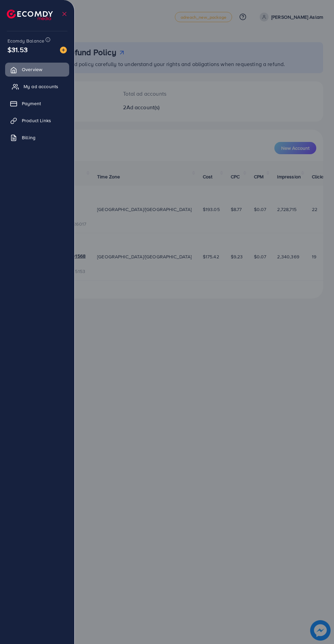 The width and height of the screenshot is (334, 644). What do you see at coordinates (30, 14) in the screenshot?
I see `img: logo` at bounding box center [30, 14].